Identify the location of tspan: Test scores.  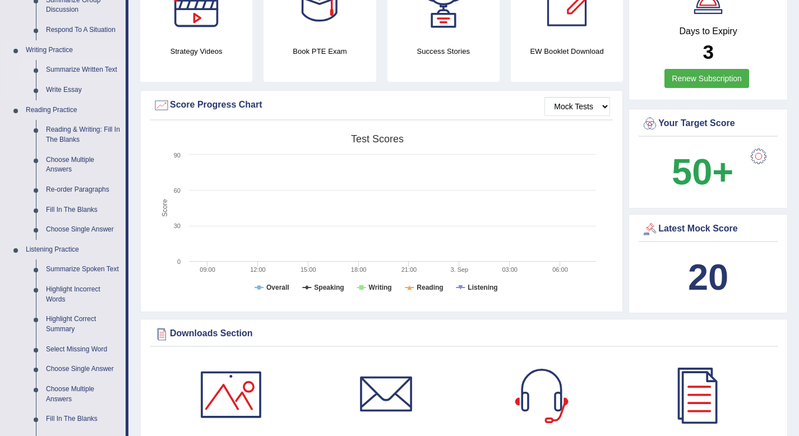
(377, 139).